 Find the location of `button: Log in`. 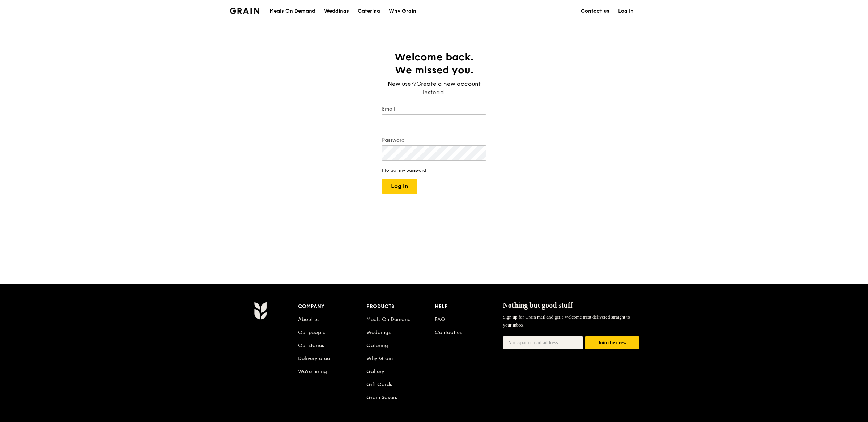

button: Log in is located at coordinates (400, 186).